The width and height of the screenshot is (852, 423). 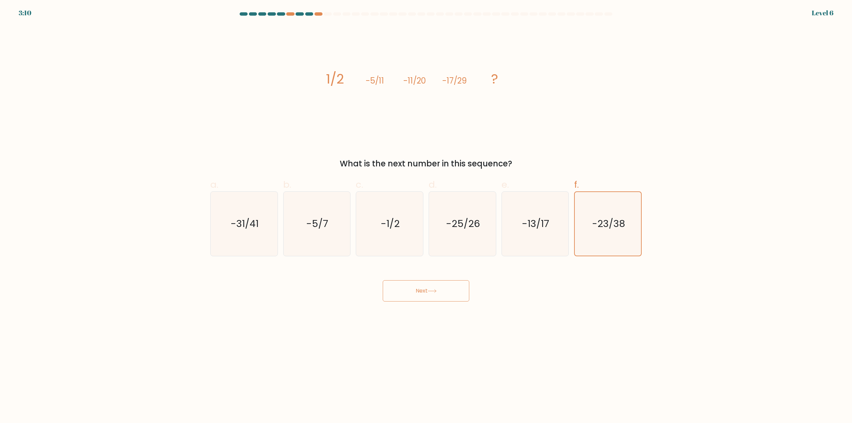 I want to click on div: What is the next number in this sequence?, so click(x=426, y=164).